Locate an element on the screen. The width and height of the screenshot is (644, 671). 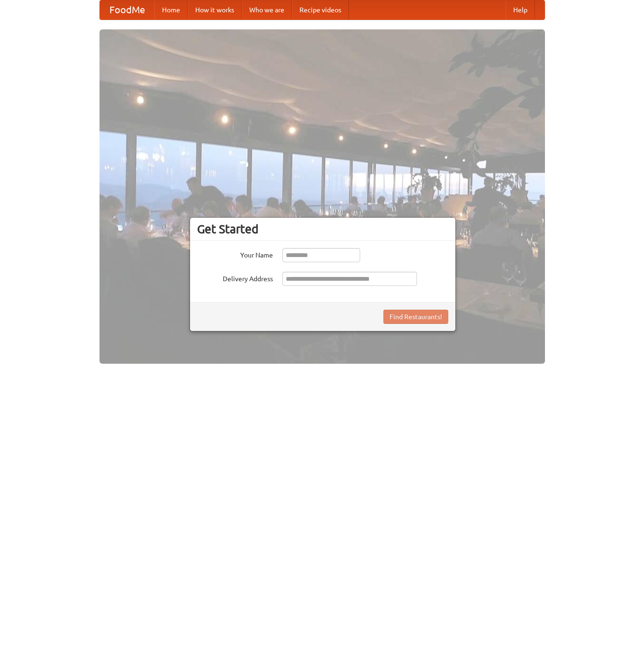
a: How it works is located at coordinates (214, 10).